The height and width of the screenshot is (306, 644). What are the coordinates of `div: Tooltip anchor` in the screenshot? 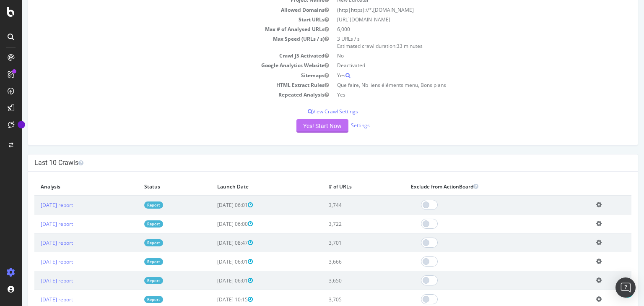 It's located at (22, 124).